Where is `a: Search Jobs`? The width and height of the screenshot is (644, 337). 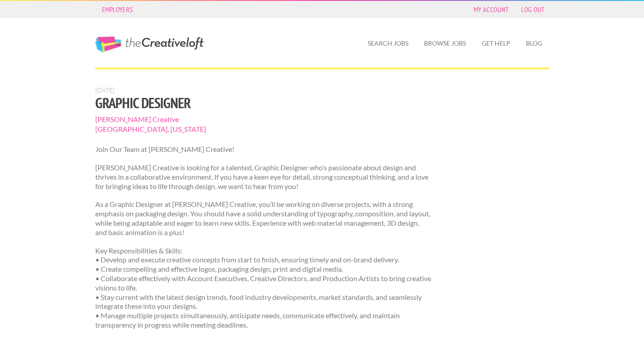
a: Search Jobs is located at coordinates (388, 43).